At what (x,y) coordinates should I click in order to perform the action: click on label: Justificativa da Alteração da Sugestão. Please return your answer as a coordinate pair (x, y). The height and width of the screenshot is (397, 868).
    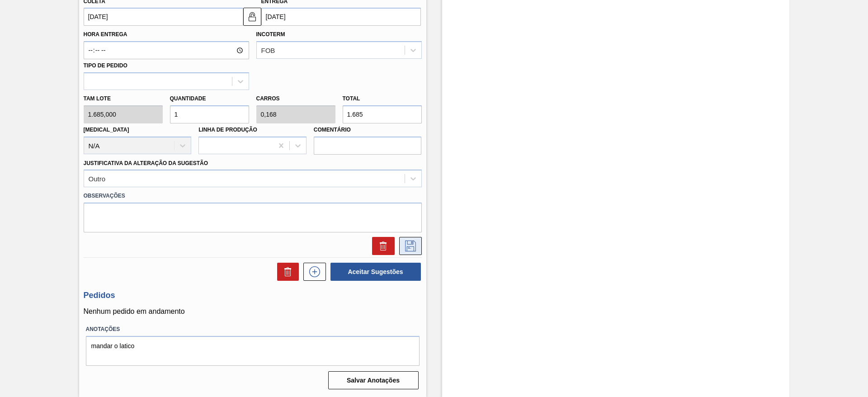
    Looking at the image, I should click on (146, 163).